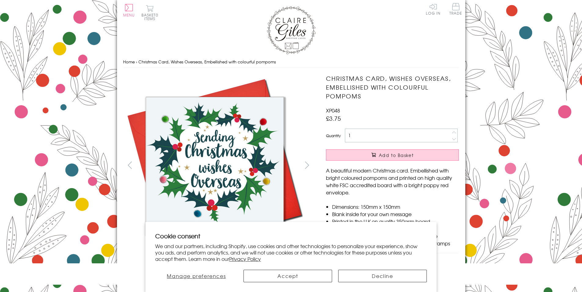 Image resolution: width=582 pixels, height=292 pixels. What do you see at coordinates (396, 155) in the screenshot?
I see `span: Add to Basket` at bounding box center [396, 155].